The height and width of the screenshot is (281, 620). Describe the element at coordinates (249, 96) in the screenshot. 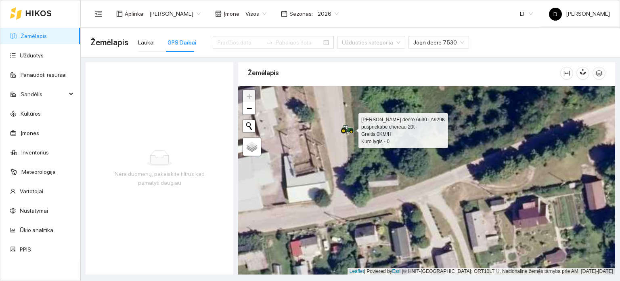

I see `a: Zoom in` at that location.